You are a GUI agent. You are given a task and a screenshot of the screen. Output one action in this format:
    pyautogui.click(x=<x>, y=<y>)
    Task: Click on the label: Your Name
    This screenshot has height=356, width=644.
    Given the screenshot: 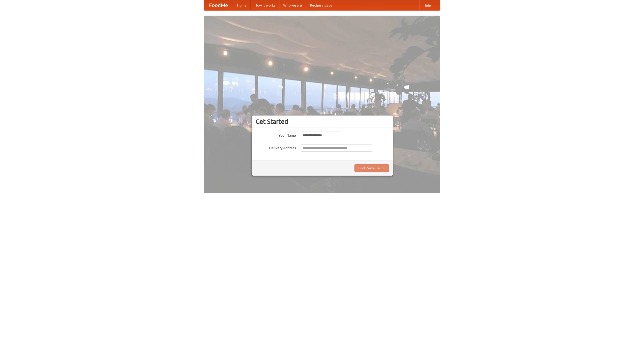 What is the action you would take?
    pyautogui.click(x=276, y=135)
    